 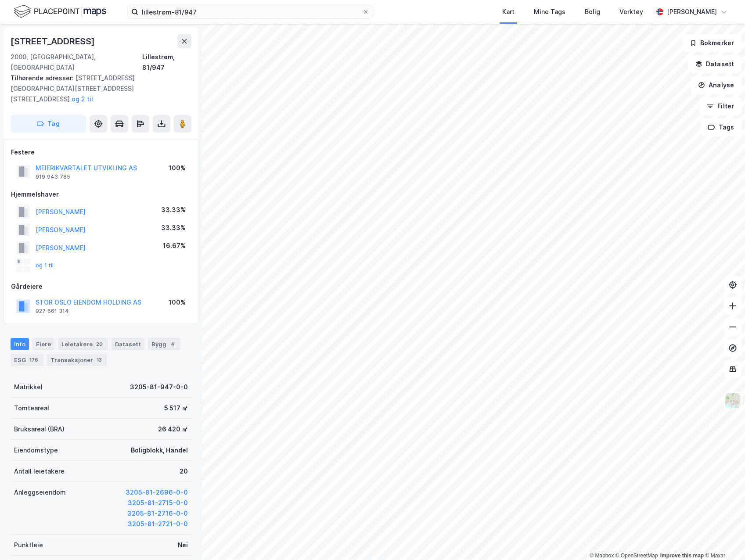 I want to click on div: Info, so click(x=20, y=344).